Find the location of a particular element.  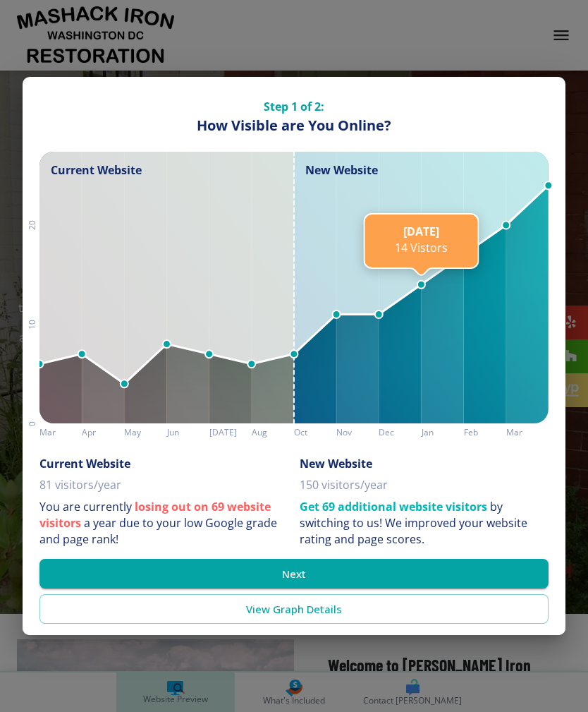

h6: New Website is located at coordinates (336, 464).